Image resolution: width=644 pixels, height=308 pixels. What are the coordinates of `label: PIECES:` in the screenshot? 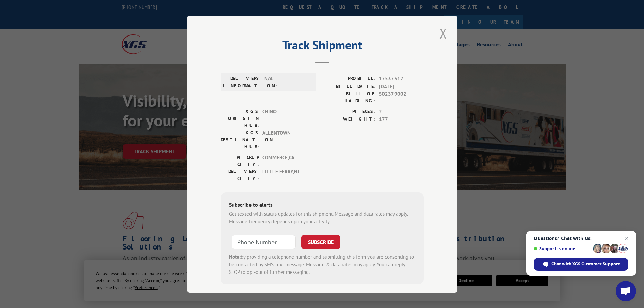 It's located at (349, 112).